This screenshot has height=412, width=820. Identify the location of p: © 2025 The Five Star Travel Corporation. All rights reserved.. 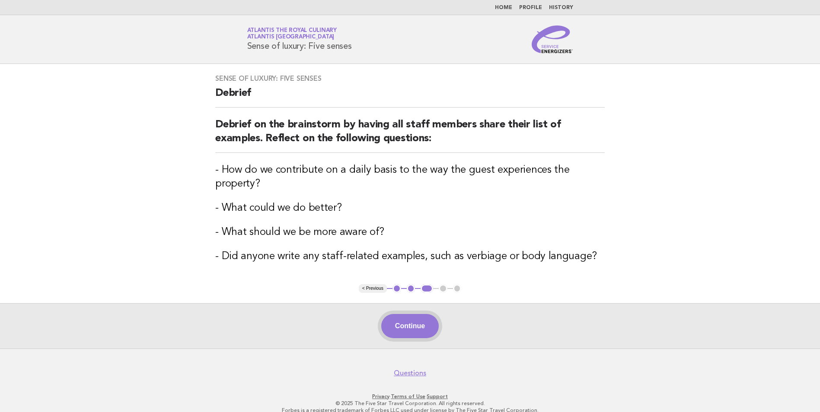
(410, 404).